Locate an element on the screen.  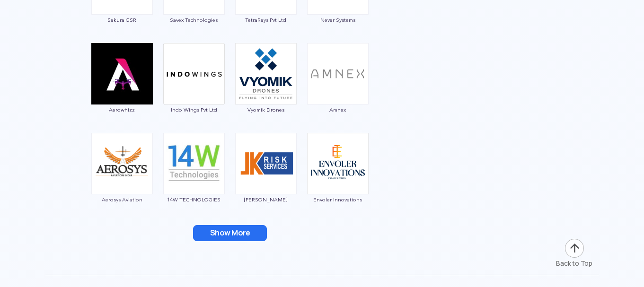
span: Sakura GSR is located at coordinates (122, 20).